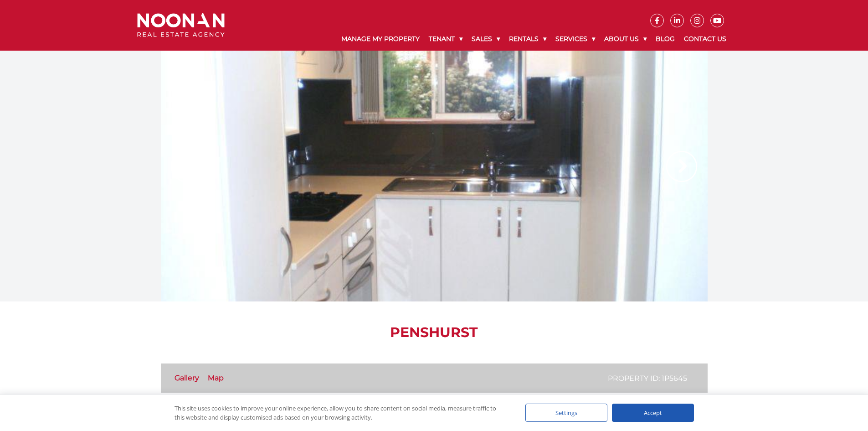 The height and width of the screenshot is (431, 868). What do you see at coordinates (446, 39) in the screenshot?
I see `a: Tenant` at bounding box center [446, 39].